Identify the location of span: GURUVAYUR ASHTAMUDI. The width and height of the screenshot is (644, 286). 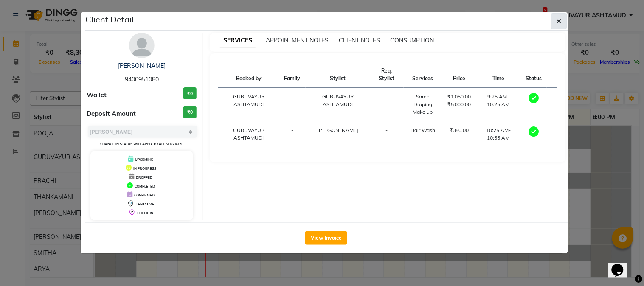
(338, 100).